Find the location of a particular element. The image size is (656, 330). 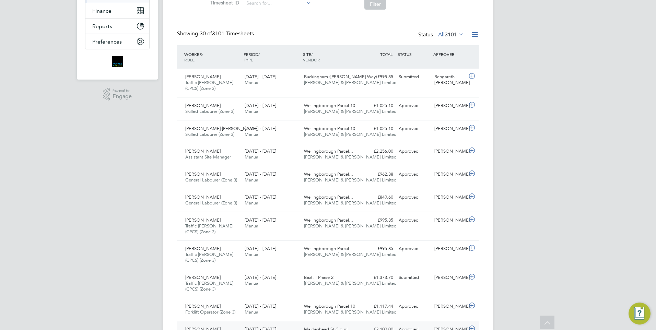

button: Engage Resource Center is located at coordinates (640, 314).